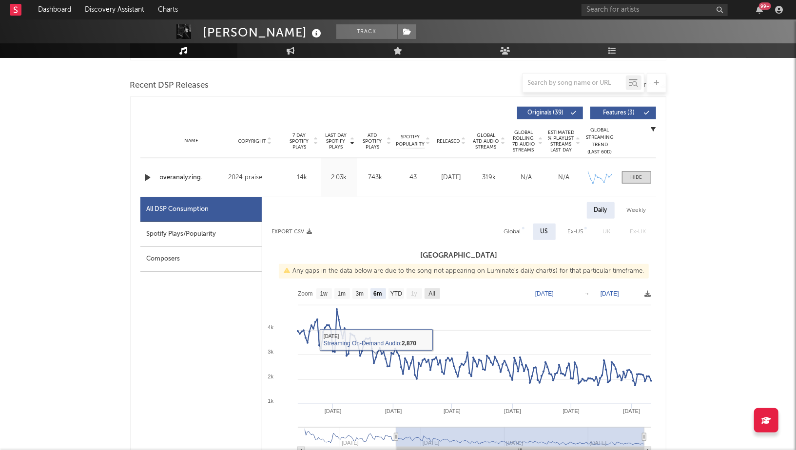 The width and height of the screenshot is (796, 450). What do you see at coordinates (292, 232) in the screenshot?
I see `button: Export CSV` at bounding box center [292, 232].